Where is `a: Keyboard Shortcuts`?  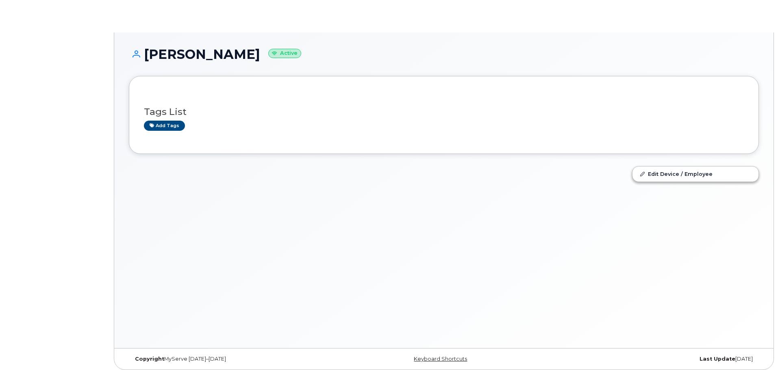 a: Keyboard Shortcuts is located at coordinates (440, 359).